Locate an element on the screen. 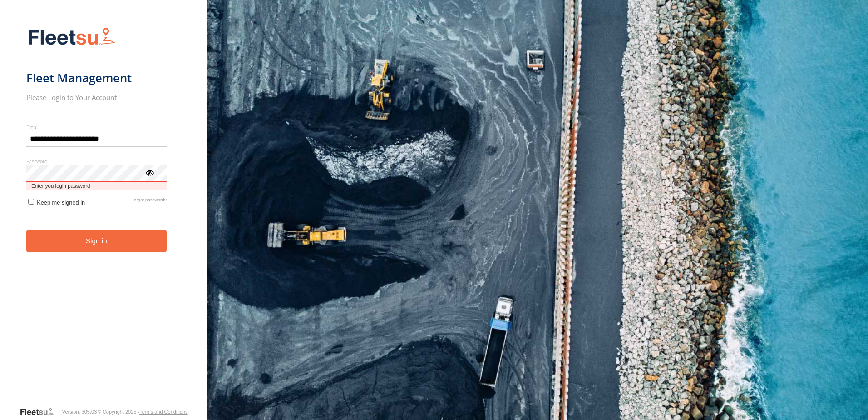  button: Sign in is located at coordinates (96, 241).